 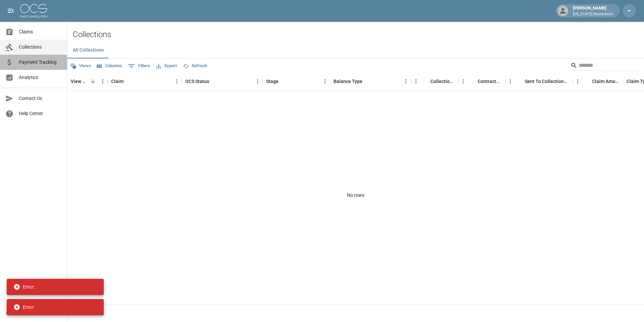 I want to click on button: All Collections, so click(x=88, y=50).